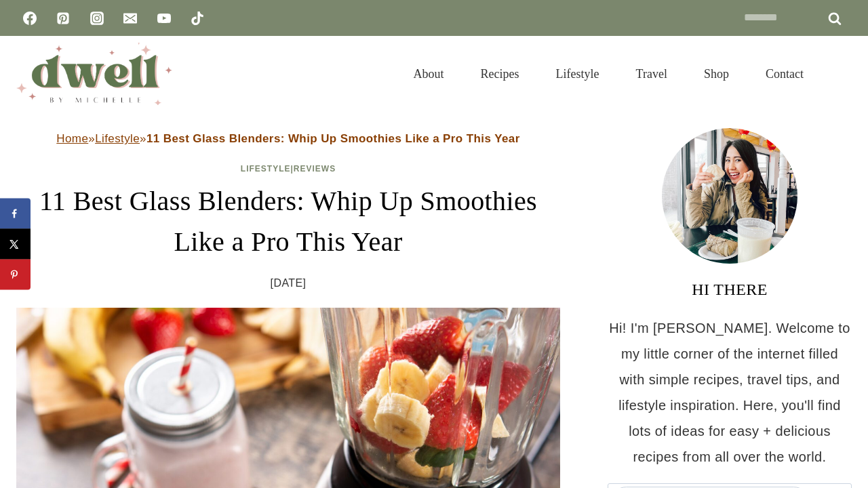 This screenshot has height=488, width=868. Describe the element at coordinates (164, 18) in the screenshot. I see `a: YouTube` at that location.